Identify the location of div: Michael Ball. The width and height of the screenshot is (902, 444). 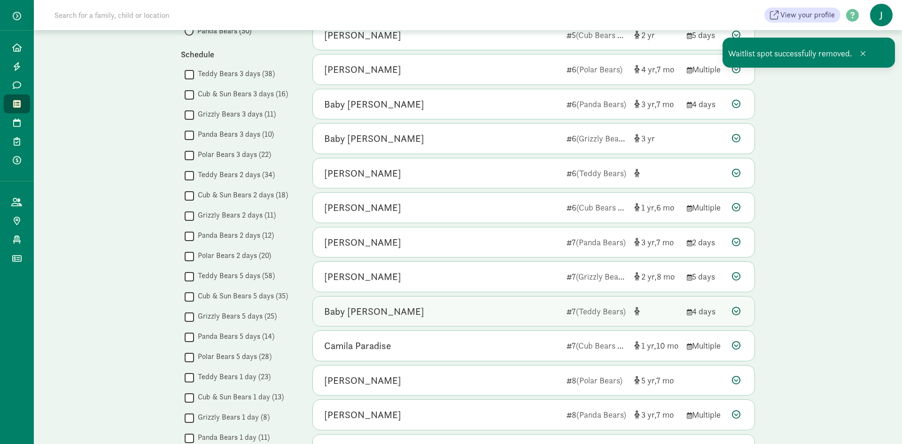
(363, 173).